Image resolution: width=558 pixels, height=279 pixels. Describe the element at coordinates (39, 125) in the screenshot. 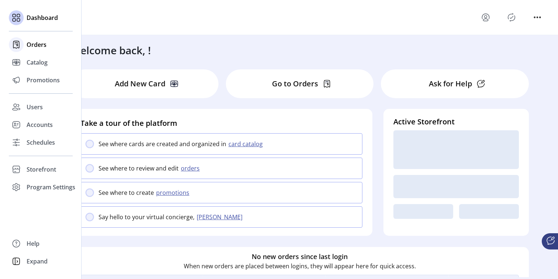

I see `span: Accounts` at that location.